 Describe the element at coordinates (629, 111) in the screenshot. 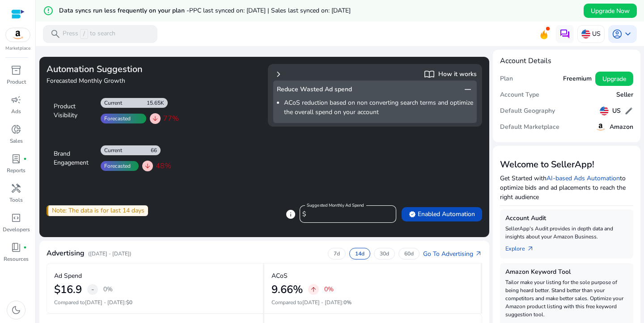

I see `span: edit` at that location.